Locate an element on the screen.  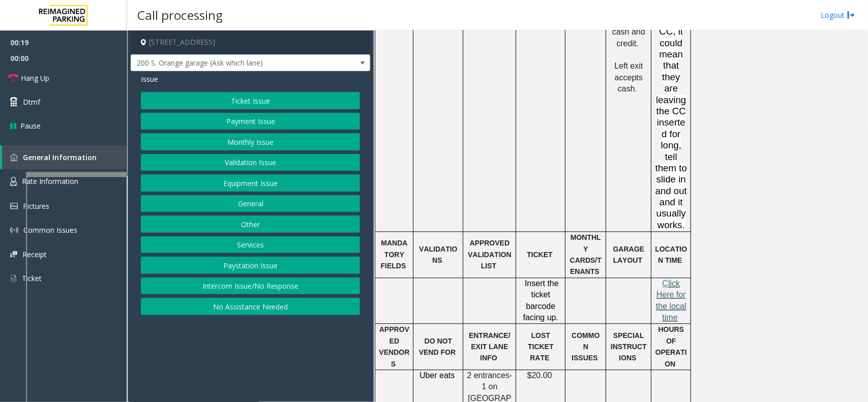
span: ENTRANCE/EXIT LANE INFO is located at coordinates (490, 347).